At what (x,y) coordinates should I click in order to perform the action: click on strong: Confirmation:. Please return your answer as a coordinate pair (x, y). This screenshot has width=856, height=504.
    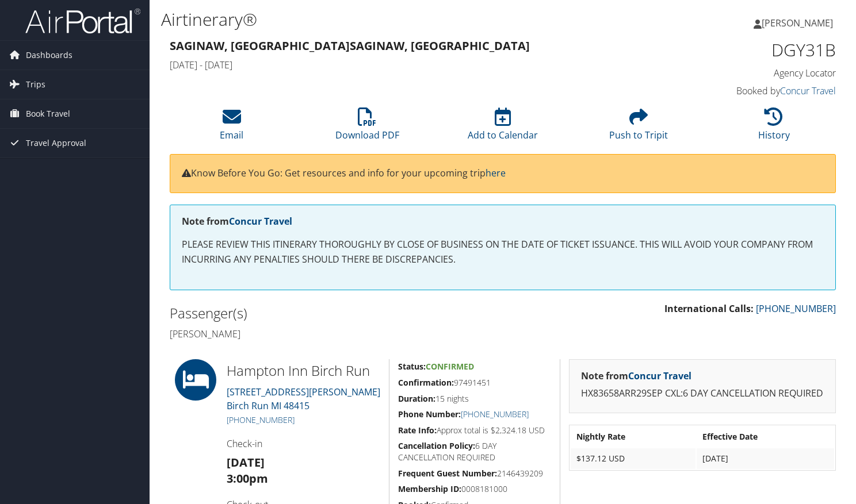
    Looking at the image, I should click on (426, 382).